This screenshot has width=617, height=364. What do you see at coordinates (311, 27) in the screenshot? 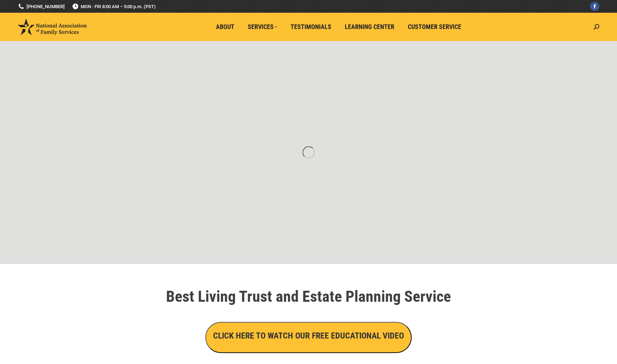
I see `a: Testimonials` at bounding box center [311, 27].